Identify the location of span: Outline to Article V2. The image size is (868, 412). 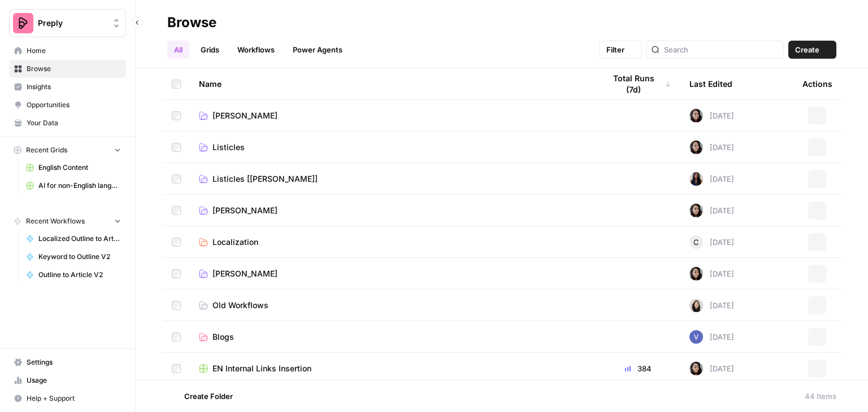
(79, 275).